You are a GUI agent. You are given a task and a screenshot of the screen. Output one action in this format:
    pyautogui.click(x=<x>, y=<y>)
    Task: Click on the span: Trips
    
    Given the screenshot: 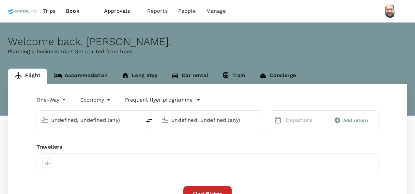 What is the action you would take?
    pyautogui.click(x=49, y=11)
    